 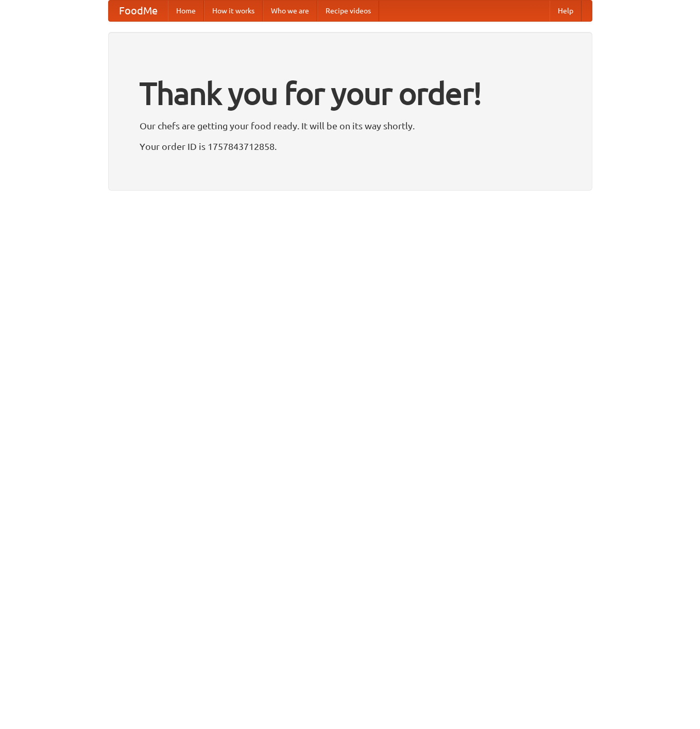 What do you see at coordinates (185, 10) in the screenshot?
I see `a: Home` at bounding box center [185, 10].